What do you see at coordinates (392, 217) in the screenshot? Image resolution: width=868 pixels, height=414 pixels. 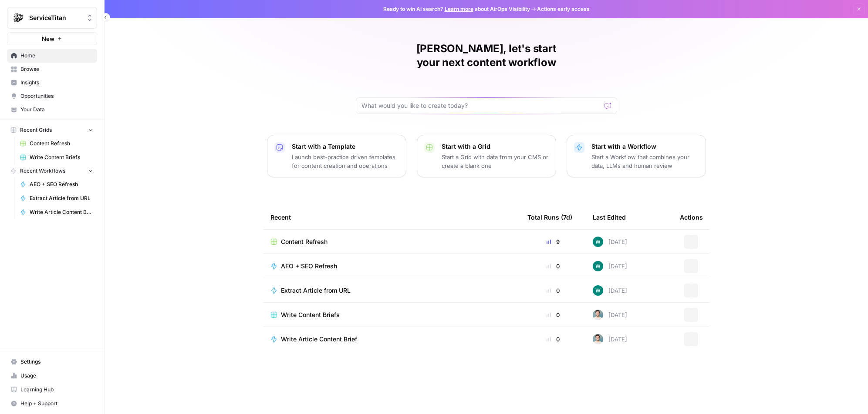 I see `div: Recent` at bounding box center [392, 217].